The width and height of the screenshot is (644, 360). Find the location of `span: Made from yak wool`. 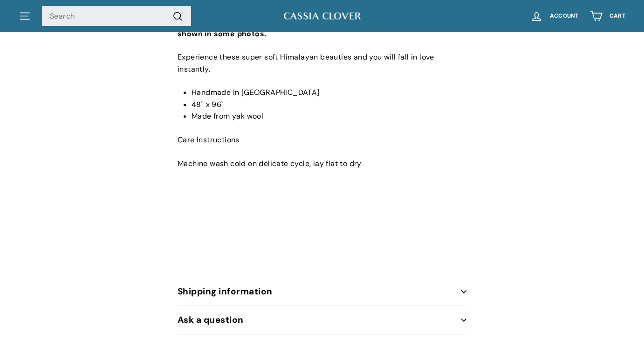

span: Made from yak wool is located at coordinates (227, 116).